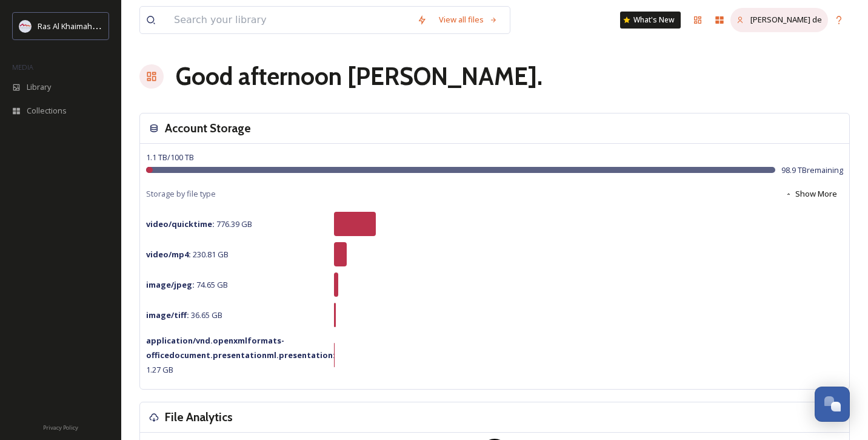 Image resolution: width=868 pixels, height=440 pixels. Describe the element at coordinates (22, 67) in the screenshot. I see `span: MEDIA` at that location.